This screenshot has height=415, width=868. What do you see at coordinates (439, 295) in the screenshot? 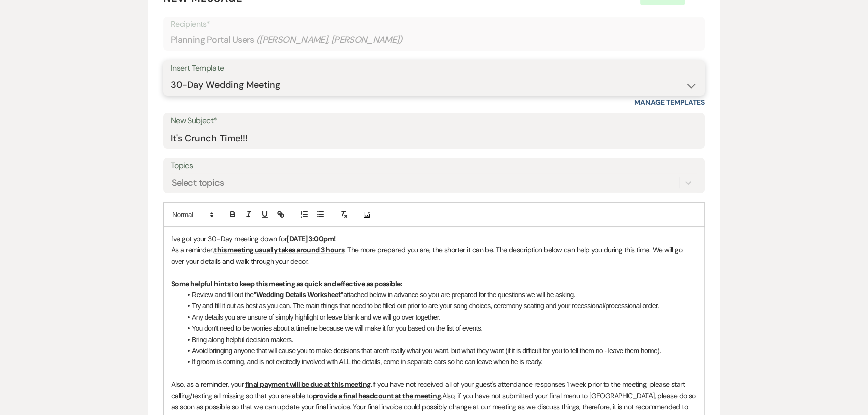
I see `li: Review and fill out the attached below in advance so you are prepared for the questions we will b...` at bounding box center [439, 295].